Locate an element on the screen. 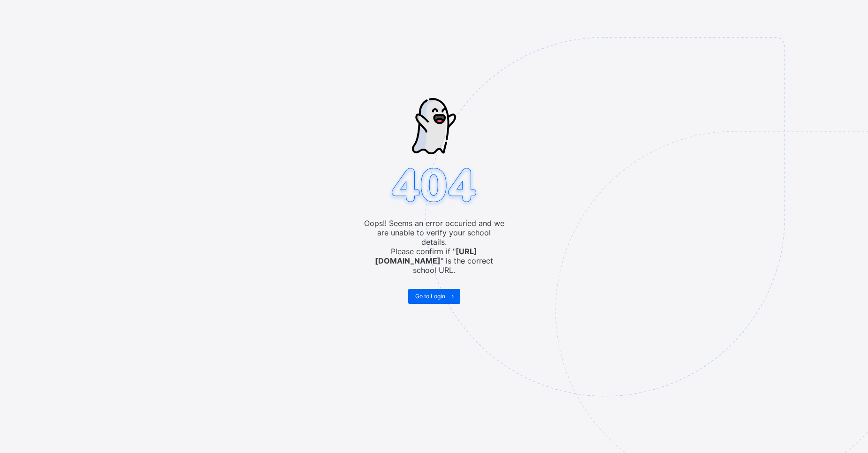 Image resolution: width=868 pixels, height=453 pixels. span: Please confirm if " " is the correct school URL. is located at coordinates (434, 261).